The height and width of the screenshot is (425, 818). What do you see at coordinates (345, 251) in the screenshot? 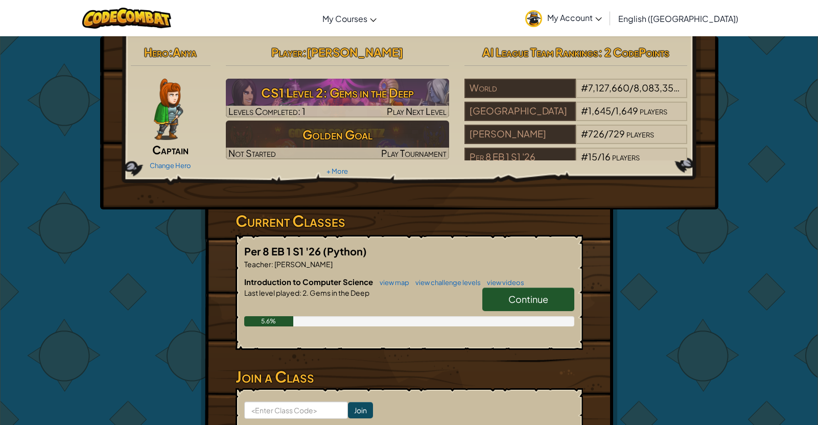
I see `span: (Python)` at bounding box center [345, 251].